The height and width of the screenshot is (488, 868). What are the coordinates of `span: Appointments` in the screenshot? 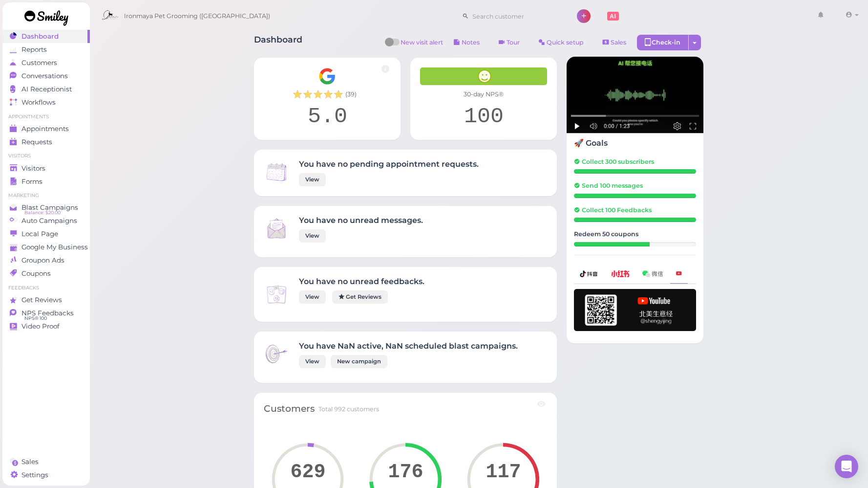 It's located at (45, 129).